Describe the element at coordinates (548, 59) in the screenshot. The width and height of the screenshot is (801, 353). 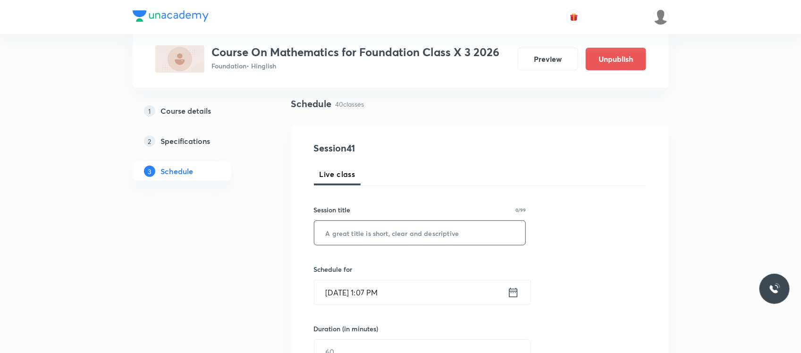
I see `button: Preview` at that location.